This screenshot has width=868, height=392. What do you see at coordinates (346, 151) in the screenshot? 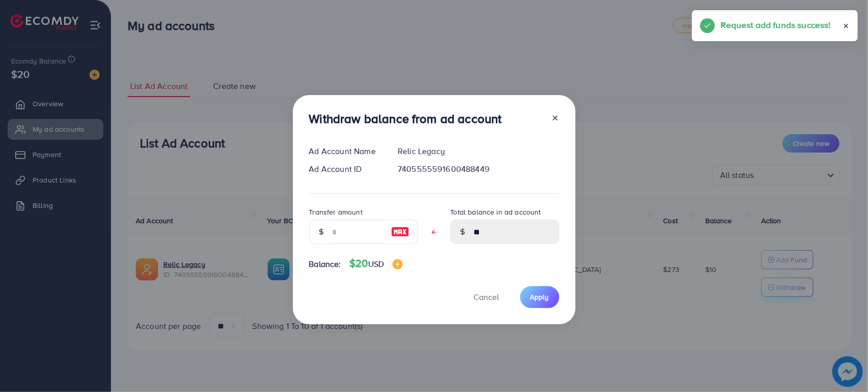
I see `div: Ad Account Name` at bounding box center [346, 151].